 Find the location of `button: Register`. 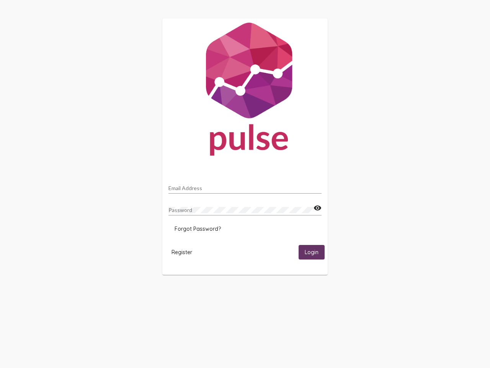

button: Register is located at coordinates (182, 252).